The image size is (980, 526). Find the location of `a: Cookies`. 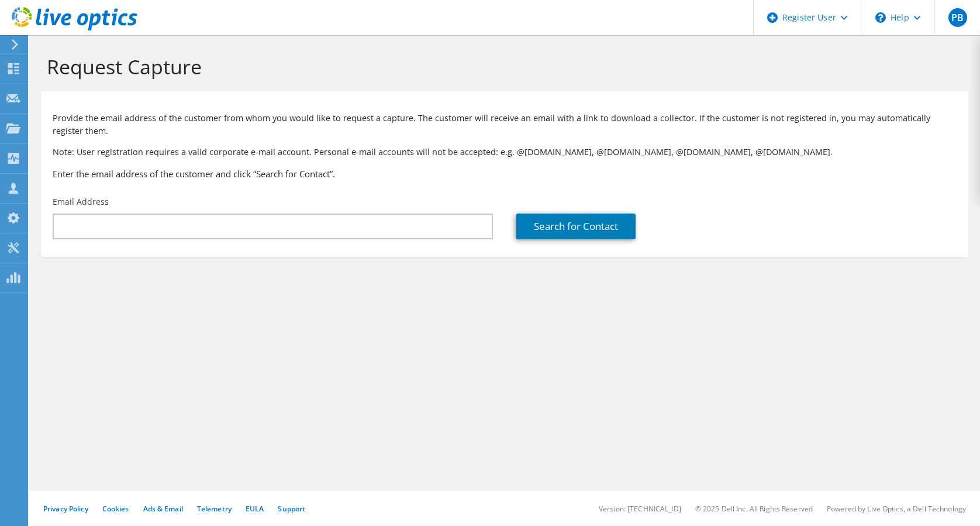

a: Cookies is located at coordinates (116, 508).